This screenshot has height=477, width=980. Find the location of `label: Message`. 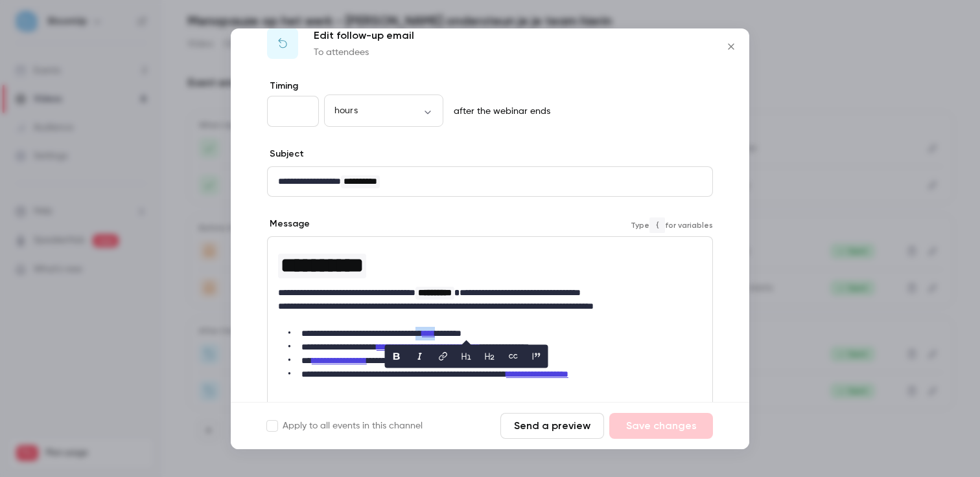

label: Message is located at coordinates (288, 224).